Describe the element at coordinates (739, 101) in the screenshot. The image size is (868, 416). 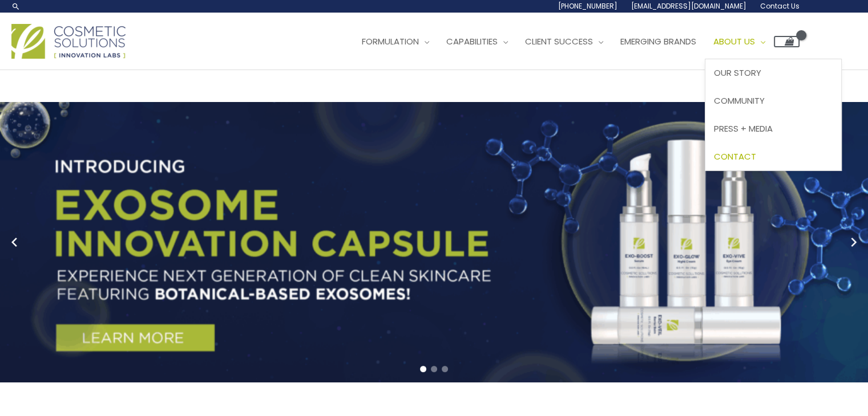
I see `span: Community` at that location.